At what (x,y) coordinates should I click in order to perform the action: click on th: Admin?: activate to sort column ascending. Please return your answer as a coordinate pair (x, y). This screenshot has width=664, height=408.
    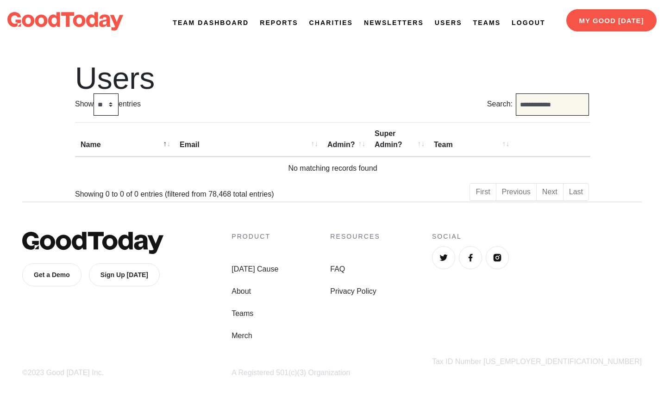
    Looking at the image, I should click on (346, 139).